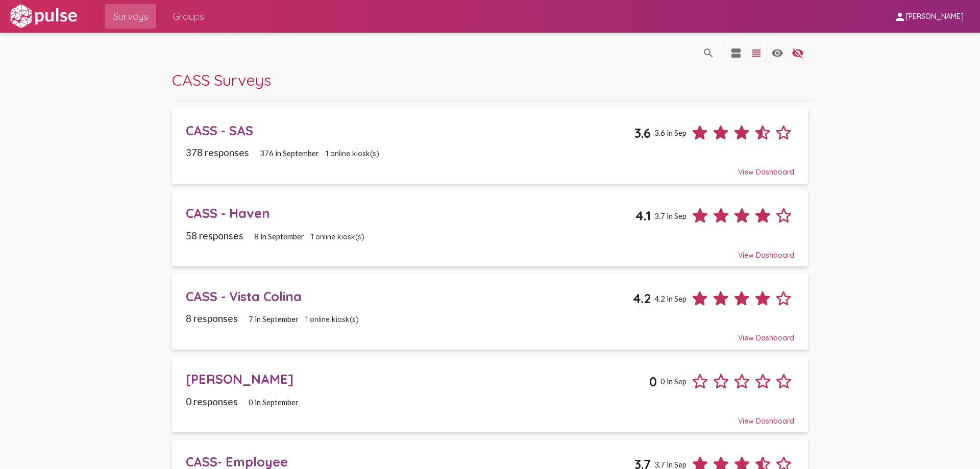 The height and width of the screenshot is (469, 980). Describe the element at coordinates (274, 319) in the screenshot. I see `span: 7 in September` at that location.